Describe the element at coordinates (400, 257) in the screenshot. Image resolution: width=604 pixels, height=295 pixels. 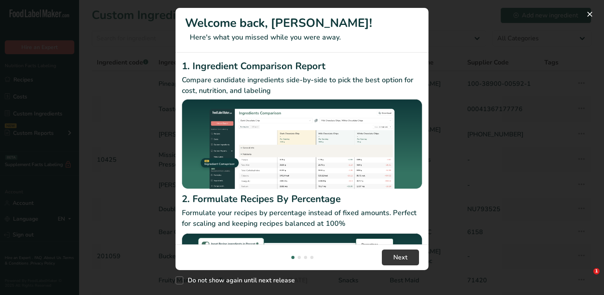
I see `span: Next` at that location.